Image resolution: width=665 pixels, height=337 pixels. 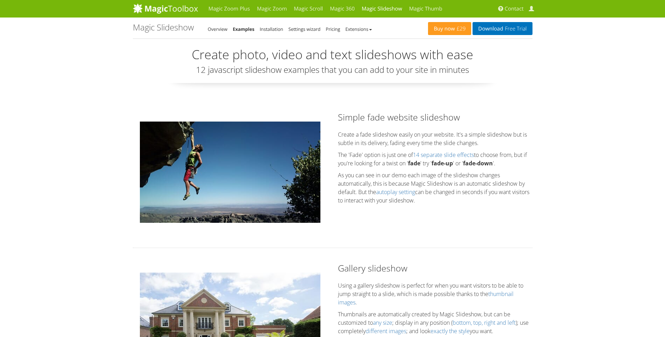 What do you see at coordinates (271, 29) in the screenshot?
I see `a: Installation` at bounding box center [271, 29].